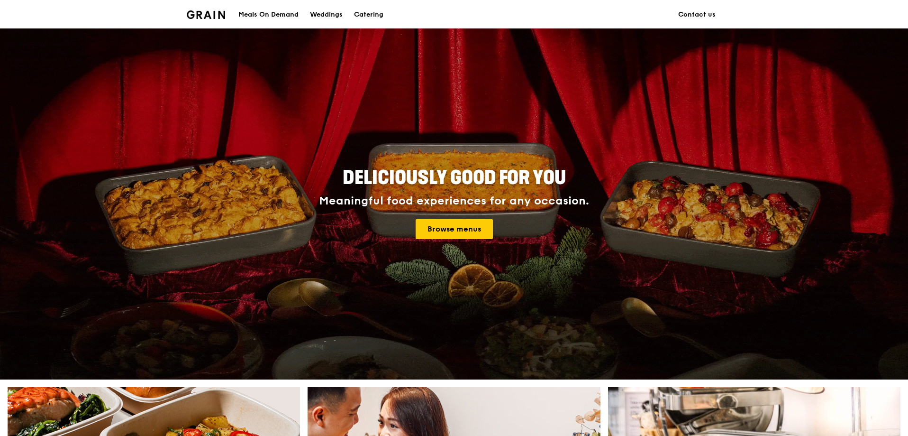 The image size is (908, 436). What do you see at coordinates (206, 15) in the screenshot?
I see `img: Grain` at bounding box center [206, 15].